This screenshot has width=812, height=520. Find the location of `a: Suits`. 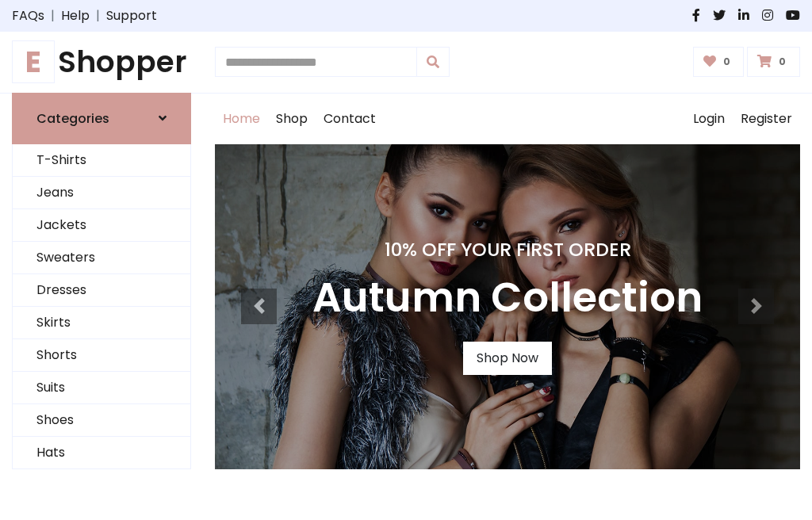

a: Suits is located at coordinates (101, 388).